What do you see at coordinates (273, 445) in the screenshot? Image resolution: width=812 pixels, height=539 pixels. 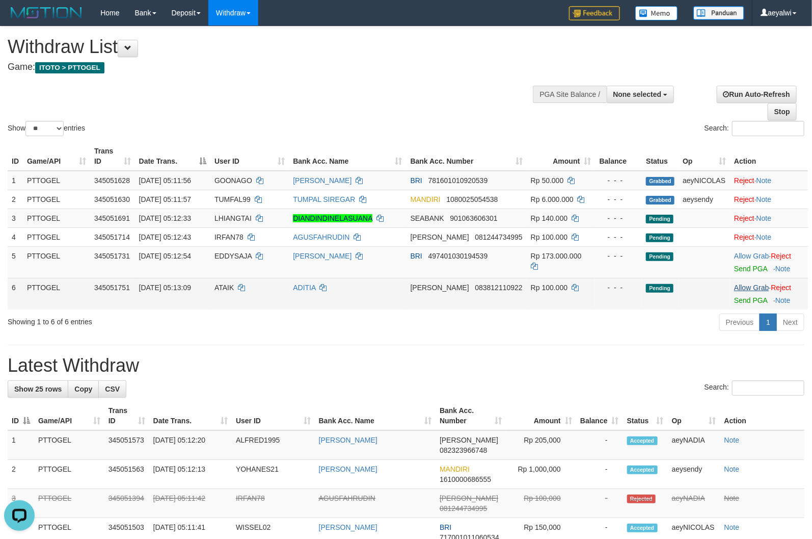 I see `td: ALFRED1995` at bounding box center [273, 445].